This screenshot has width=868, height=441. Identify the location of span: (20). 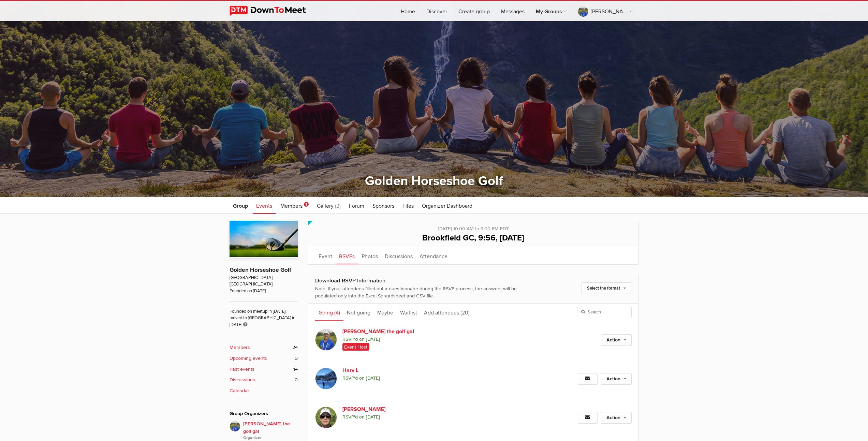
(465, 313).